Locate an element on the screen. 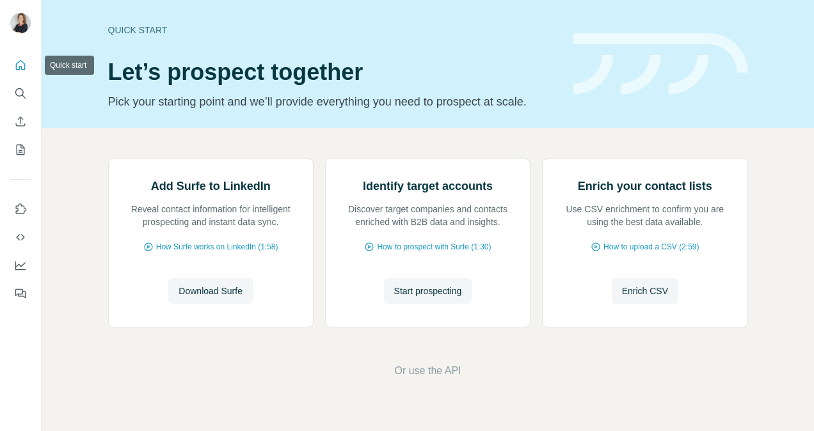 This screenshot has height=431, width=814. p: Pick your starting point and we’ll provide everything you need to prospect at scale. is located at coordinates (333, 102).